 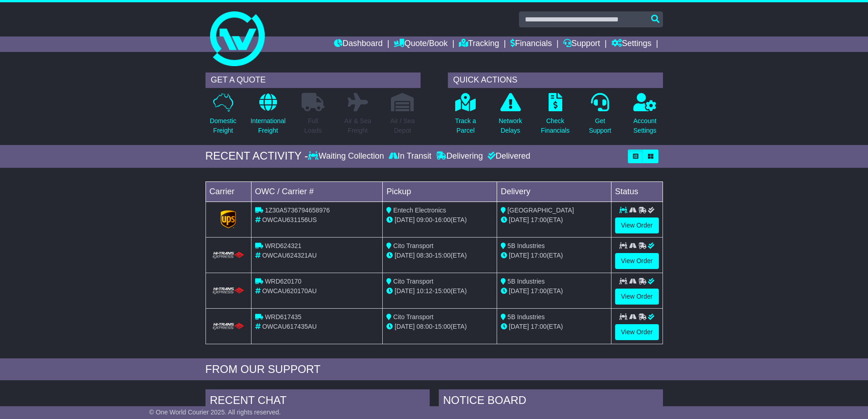 What do you see at coordinates (425, 220) in the screenshot?
I see `span: 09:00` at bounding box center [425, 220].